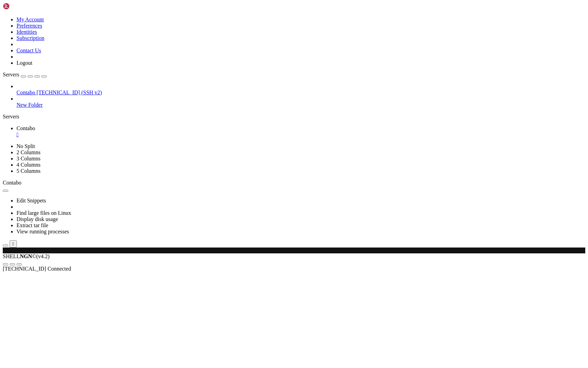  What do you see at coordinates (25, 63) in the screenshot?
I see `a: Logout` at bounding box center [25, 63].